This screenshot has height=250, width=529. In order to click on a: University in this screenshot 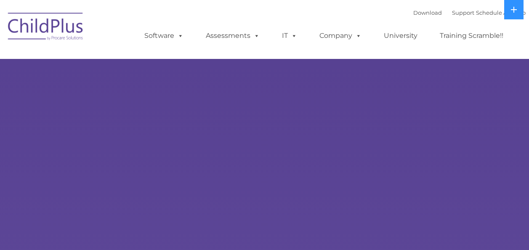, I will do `click(401, 36)`.